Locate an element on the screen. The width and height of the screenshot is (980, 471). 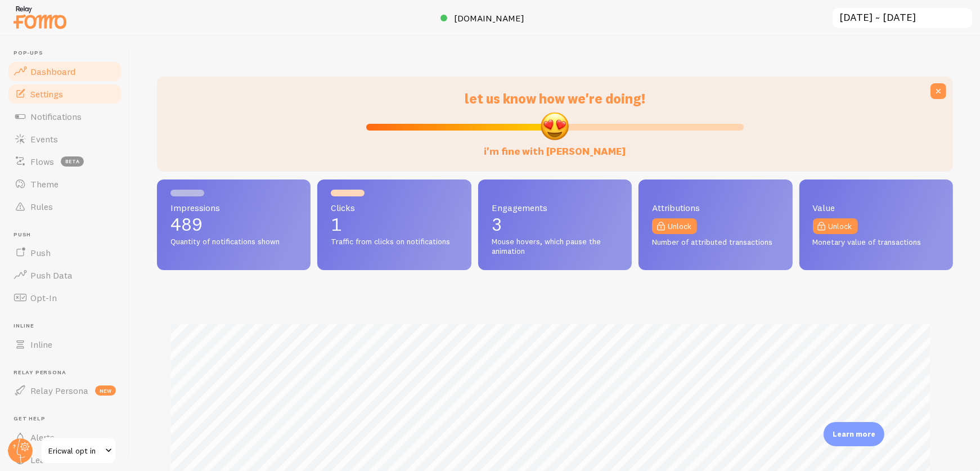
span: let us know how we're doing! is located at coordinates (555, 99).